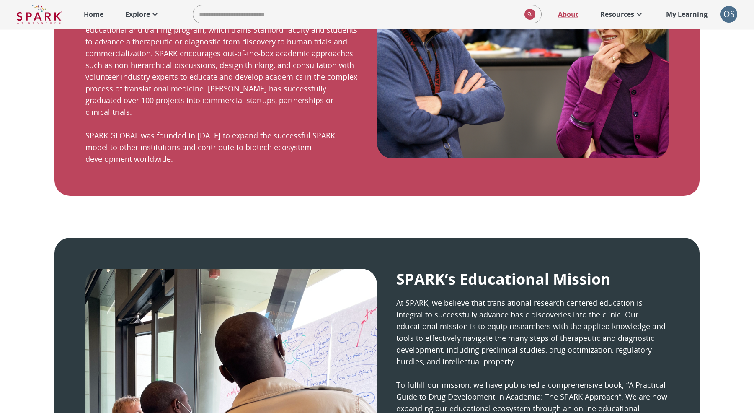  What do you see at coordinates (617, 14) in the screenshot?
I see `p: Resources` at bounding box center [617, 14].